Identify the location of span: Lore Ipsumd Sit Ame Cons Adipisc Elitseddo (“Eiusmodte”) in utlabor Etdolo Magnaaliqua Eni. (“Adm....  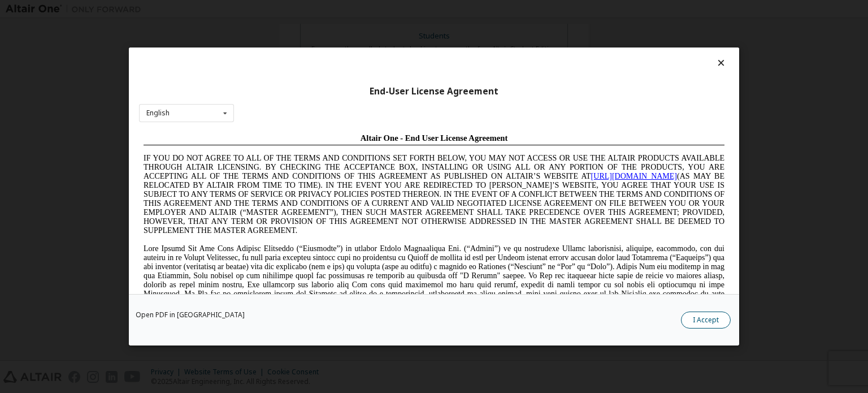
(295, 155).